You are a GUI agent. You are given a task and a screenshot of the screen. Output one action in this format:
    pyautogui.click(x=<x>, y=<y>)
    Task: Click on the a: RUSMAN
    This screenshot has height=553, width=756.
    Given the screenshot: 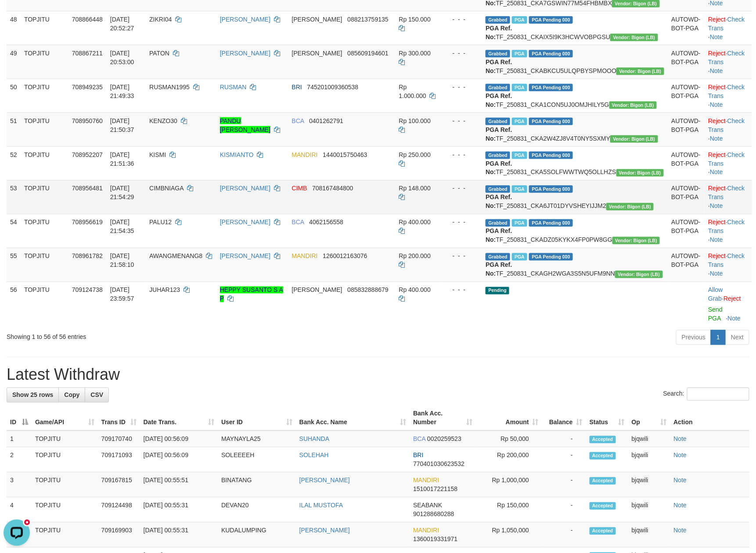 What is the action you would take?
    pyautogui.click(x=233, y=87)
    